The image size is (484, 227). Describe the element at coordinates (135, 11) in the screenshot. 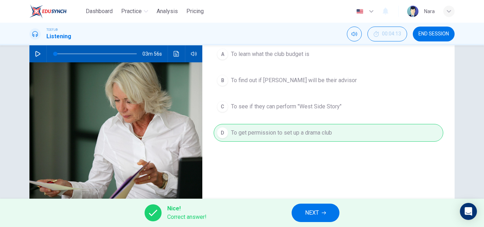

I see `button: Practice` at that location.